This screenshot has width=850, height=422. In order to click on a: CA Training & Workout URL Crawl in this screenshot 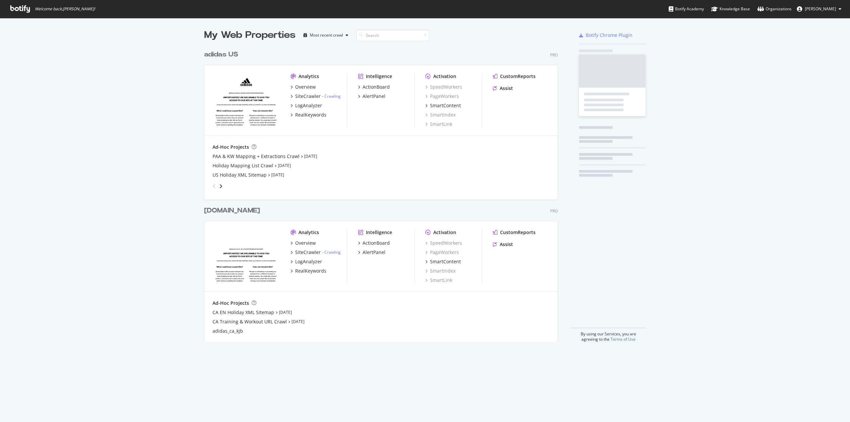, I will do `click(250, 322)`.